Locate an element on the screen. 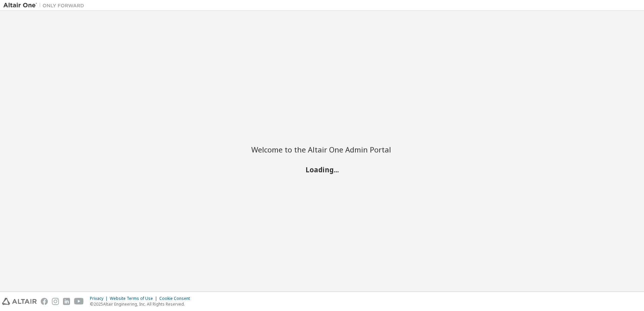 The width and height of the screenshot is (644, 311). img: youtube.svg is located at coordinates (79, 301).